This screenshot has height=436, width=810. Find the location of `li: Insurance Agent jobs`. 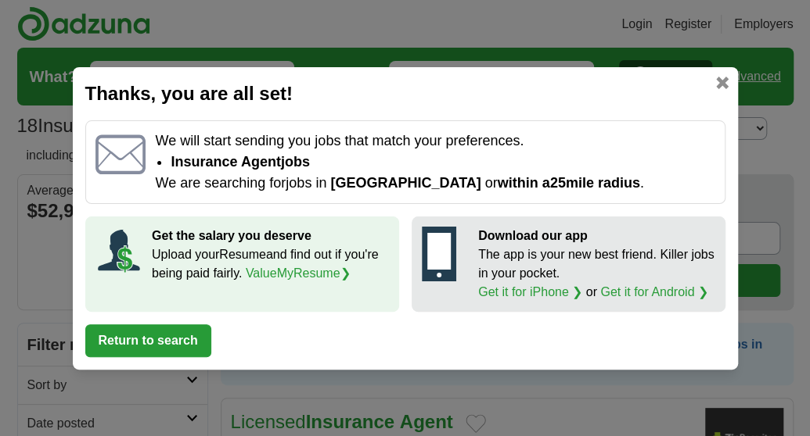

li: Insurance Agent jobs is located at coordinates (442, 162).